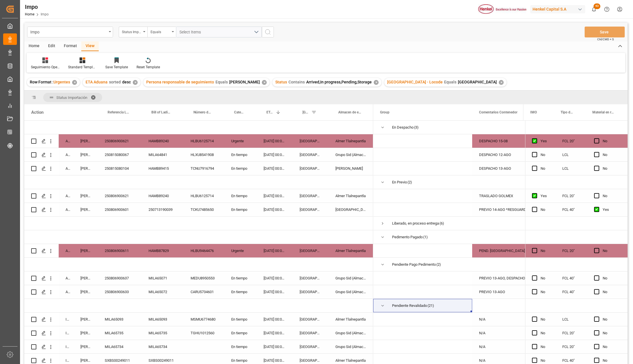 The width and height of the screenshot is (633, 364). Describe the element at coordinates (126, 82) in the screenshot. I see `span: desc` at that location.